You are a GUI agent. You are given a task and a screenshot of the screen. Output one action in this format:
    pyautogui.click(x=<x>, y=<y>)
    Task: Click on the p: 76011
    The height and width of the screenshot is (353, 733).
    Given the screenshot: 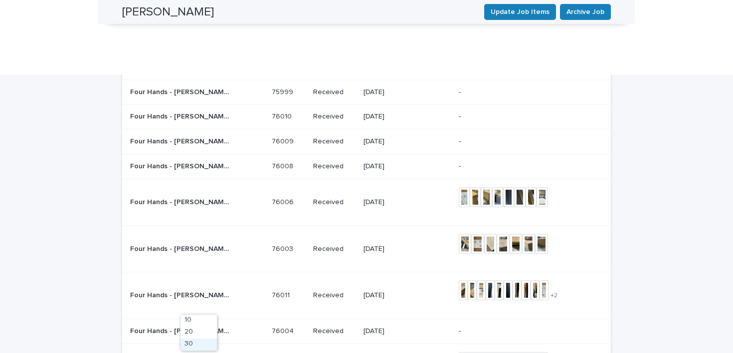 What is the action you would take?
    pyautogui.click(x=282, y=295)
    